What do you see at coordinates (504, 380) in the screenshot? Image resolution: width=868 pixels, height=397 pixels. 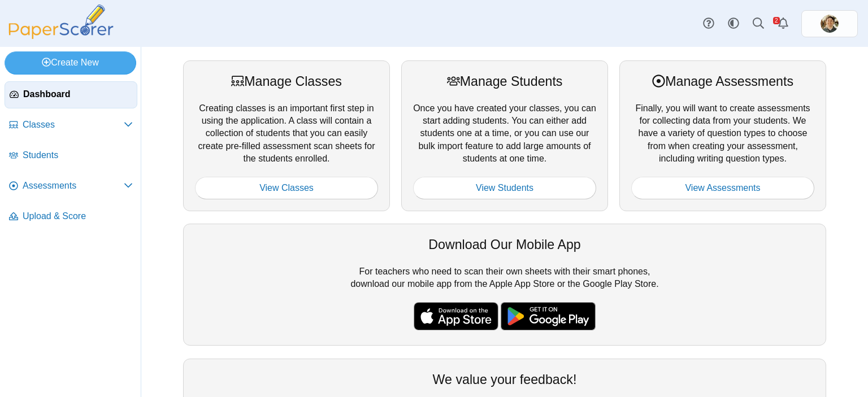 I see `div: We value your feedback!` at bounding box center [504, 380].